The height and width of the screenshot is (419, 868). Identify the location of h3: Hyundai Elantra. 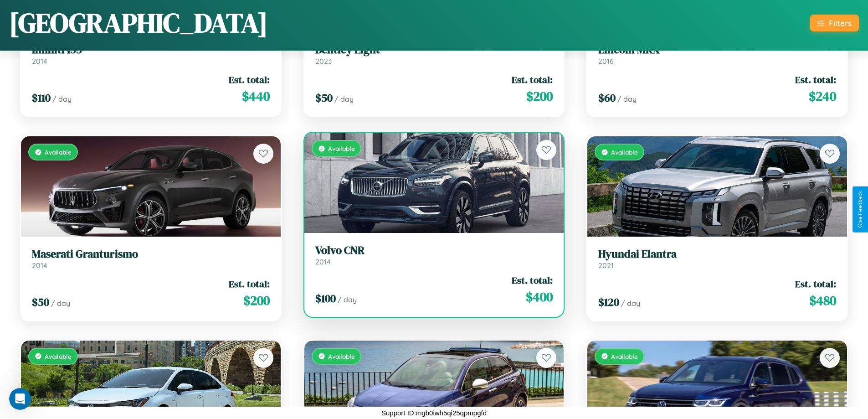
(717, 254).